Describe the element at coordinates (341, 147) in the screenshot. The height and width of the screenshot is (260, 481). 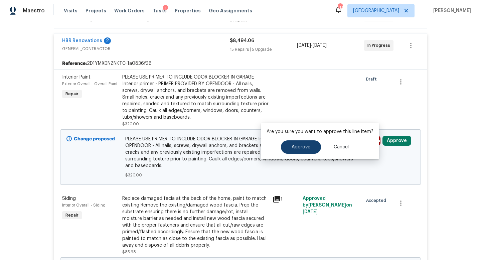
I see `button: Cancel` at that location.